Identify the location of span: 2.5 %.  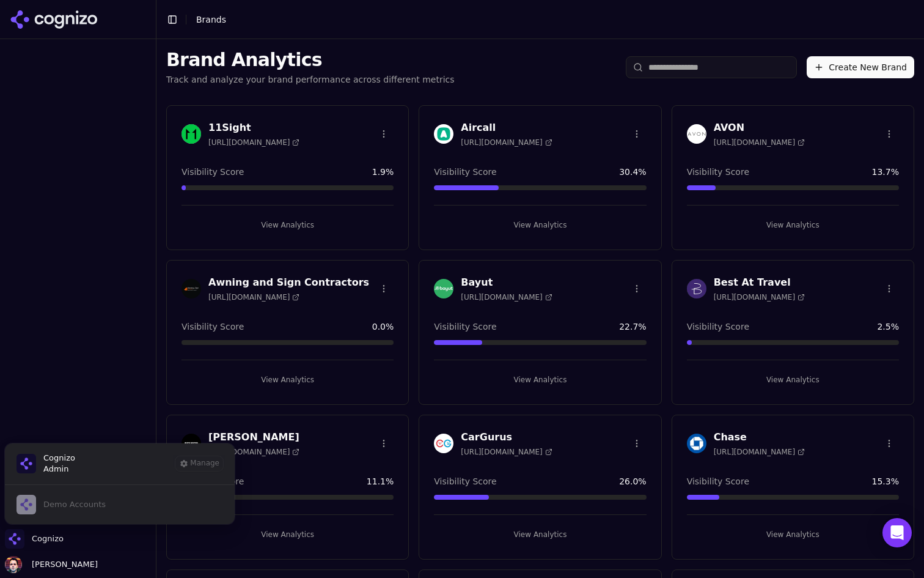
(888, 326).